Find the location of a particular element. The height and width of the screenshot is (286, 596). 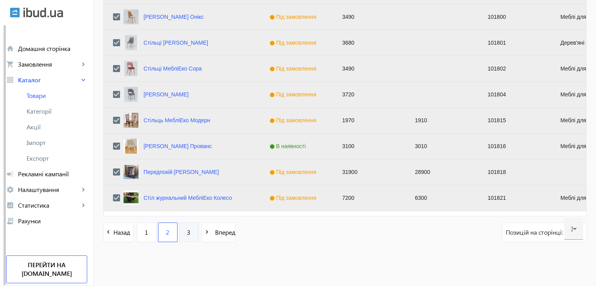

div: 1910 is located at coordinates (442, 120).